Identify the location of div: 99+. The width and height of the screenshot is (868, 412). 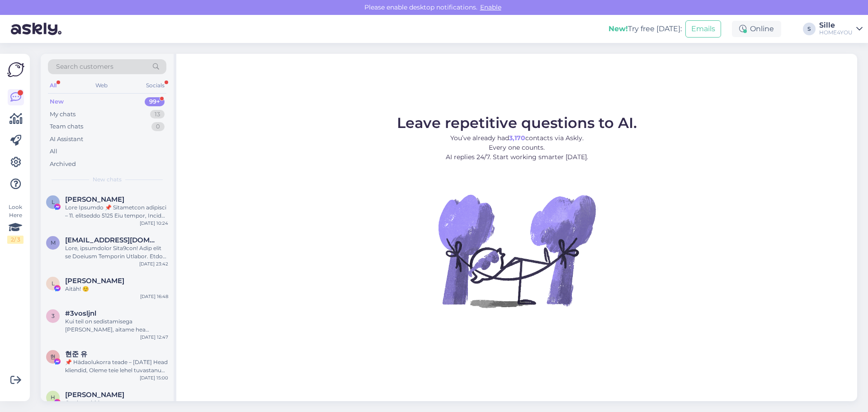
(154, 102).